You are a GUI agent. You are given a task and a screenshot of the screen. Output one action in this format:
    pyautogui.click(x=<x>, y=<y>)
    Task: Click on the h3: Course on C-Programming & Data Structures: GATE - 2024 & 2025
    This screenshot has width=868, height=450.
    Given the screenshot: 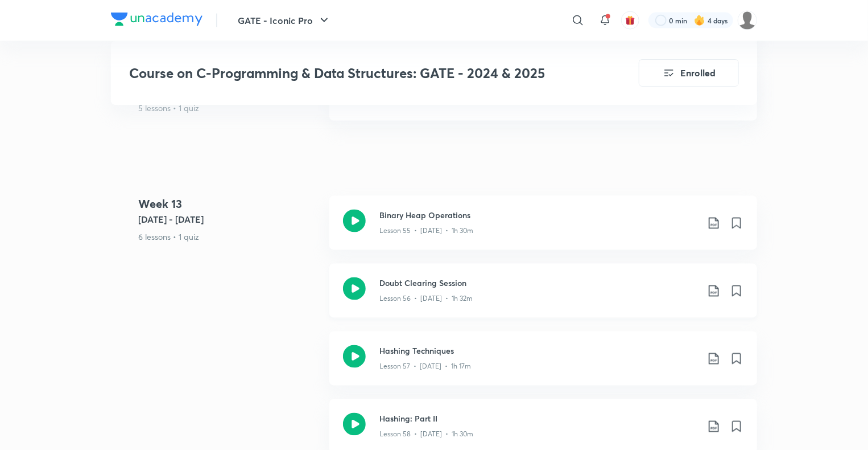 What is the action you would take?
    pyautogui.click(x=351, y=73)
    